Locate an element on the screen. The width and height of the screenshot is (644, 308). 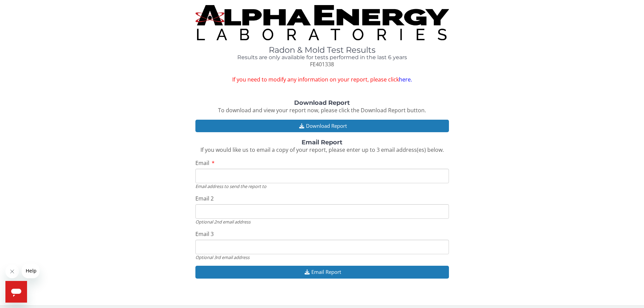
span: Help is located at coordinates (9, 7).